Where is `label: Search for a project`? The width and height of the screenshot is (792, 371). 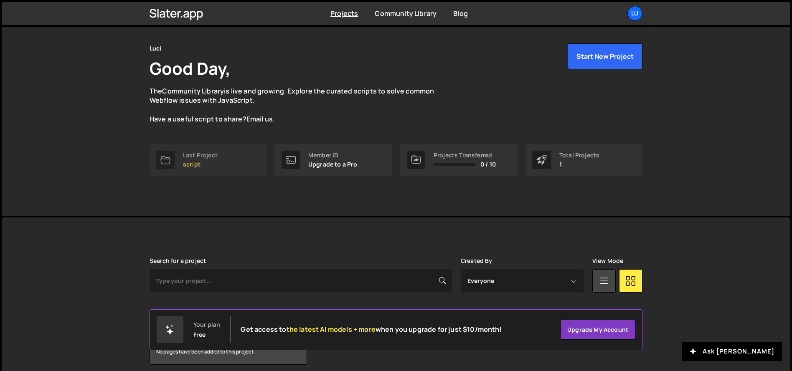 label: Search for a project is located at coordinates (177, 261).